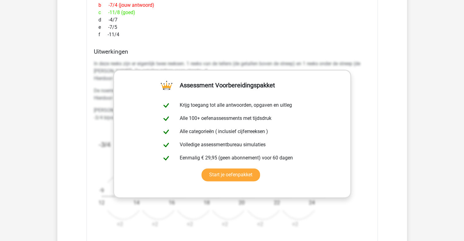  I want to click on div: -7/5, so click(232, 27).